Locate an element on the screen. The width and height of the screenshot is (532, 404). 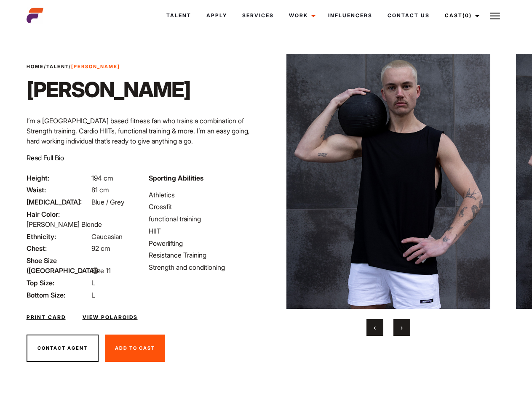
span: Caucasian is located at coordinates (107, 237).